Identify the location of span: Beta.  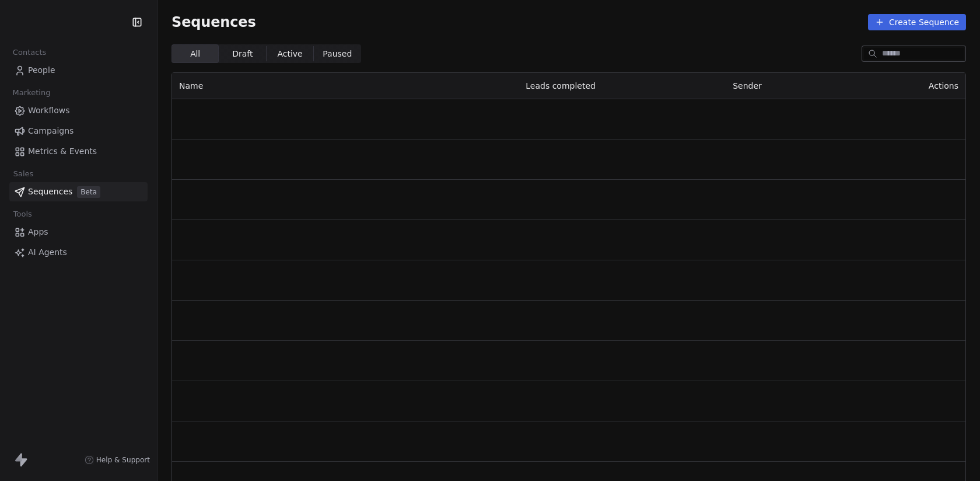
(89, 192).